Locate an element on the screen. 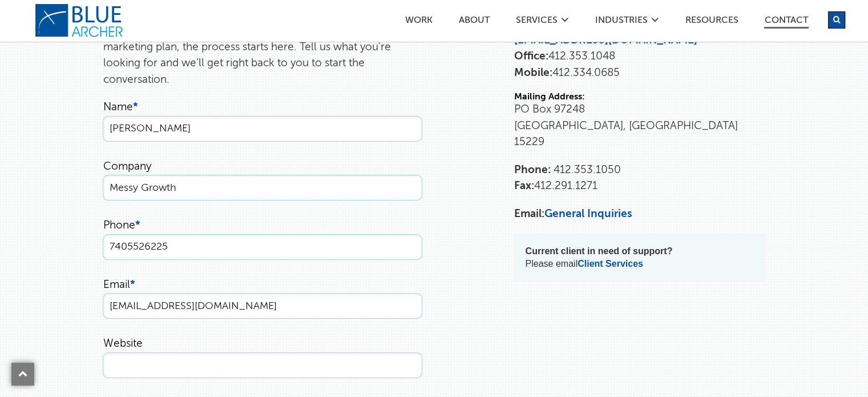 This screenshot has width=868, height=397. a: Industries is located at coordinates (621, 22).